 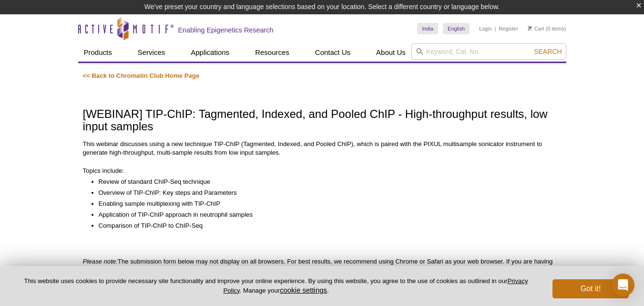 What do you see at coordinates (210, 52) in the screenshot?
I see `a: Applications` at bounding box center [210, 52].